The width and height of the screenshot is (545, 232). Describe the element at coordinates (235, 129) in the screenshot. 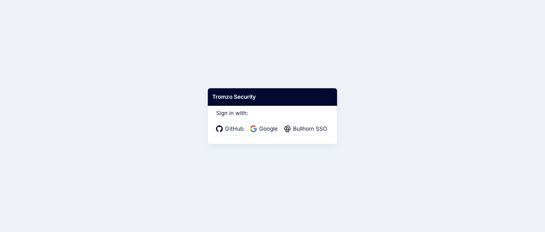

I see `span: GitHub` at that location.